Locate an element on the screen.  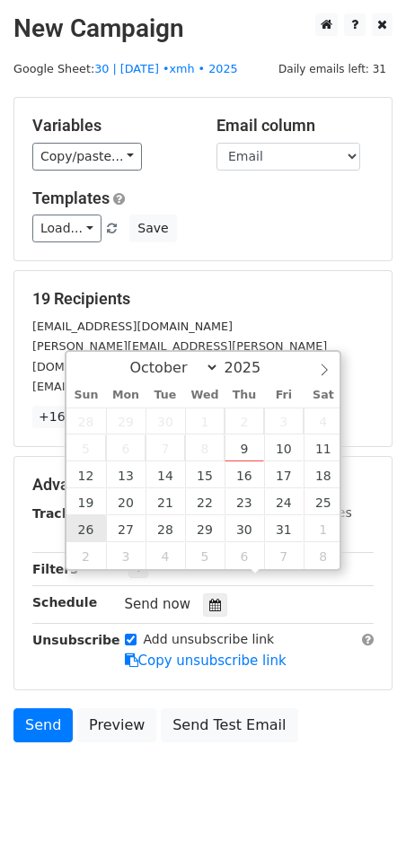
a: Send Test Email is located at coordinates (229, 726).